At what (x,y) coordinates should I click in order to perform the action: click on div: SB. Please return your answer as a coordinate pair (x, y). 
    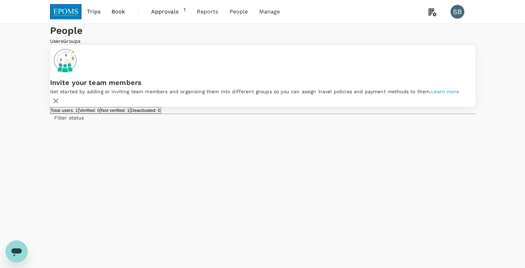
    Looking at the image, I should click on (458, 12).